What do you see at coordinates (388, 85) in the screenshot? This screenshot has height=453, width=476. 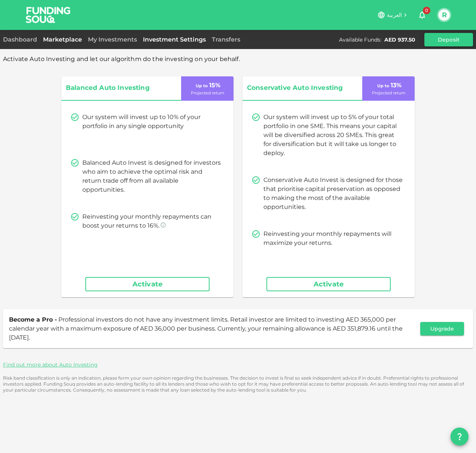 I see `p: 13 %` at bounding box center [388, 85].